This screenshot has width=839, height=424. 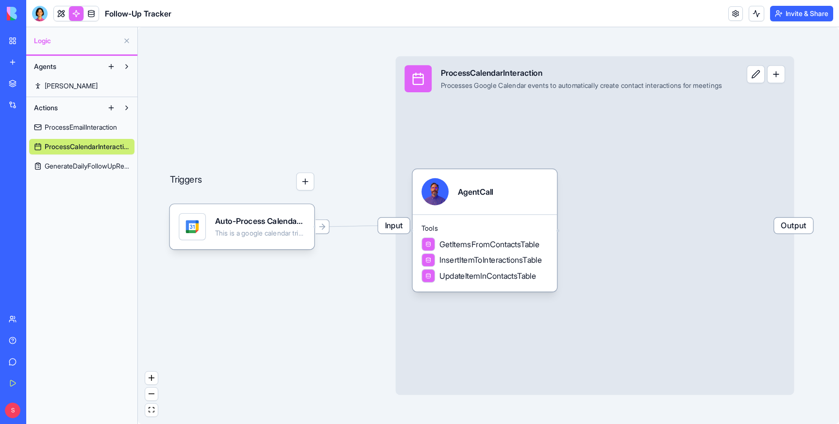 I want to click on div: Processes Google Calendar events to automatically create contact interactions for meetings, so click(x=581, y=85).